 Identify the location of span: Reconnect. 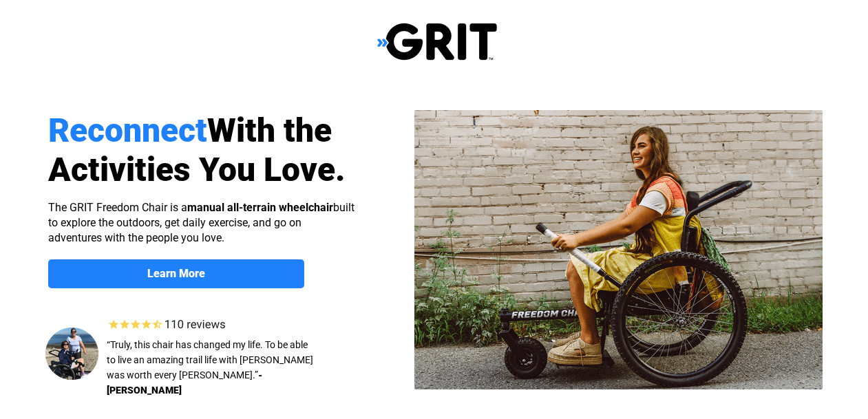
(127, 130).